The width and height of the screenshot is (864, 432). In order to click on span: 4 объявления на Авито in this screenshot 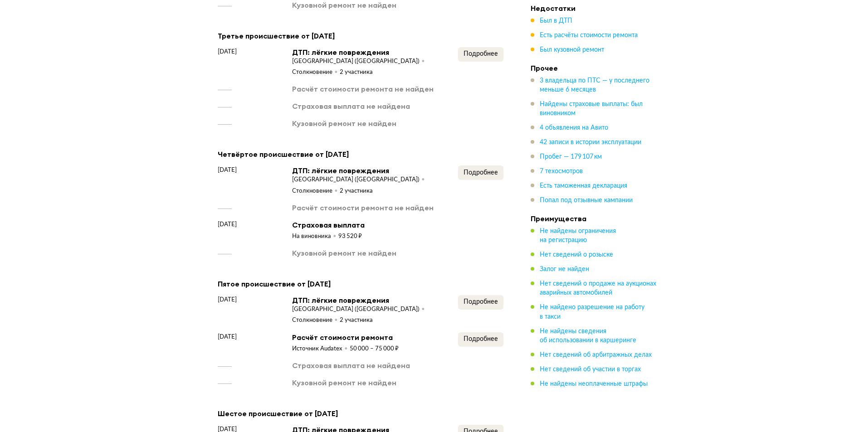, I will do `click(574, 128)`.